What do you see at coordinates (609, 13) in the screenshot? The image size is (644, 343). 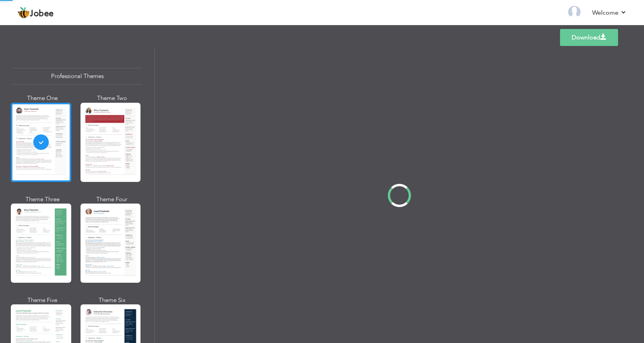 I see `a: Welcome` at bounding box center [609, 13].